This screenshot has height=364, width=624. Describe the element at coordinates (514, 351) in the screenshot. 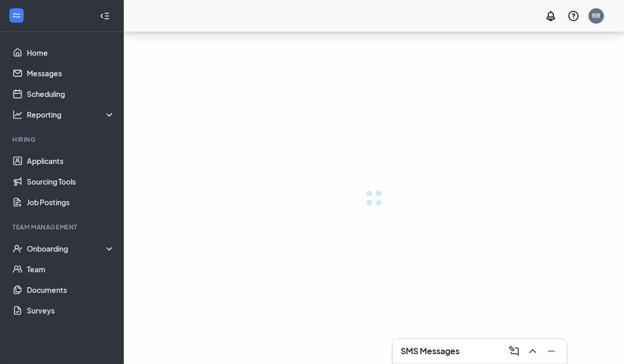

I see `button: ComposeMessage` at that location.